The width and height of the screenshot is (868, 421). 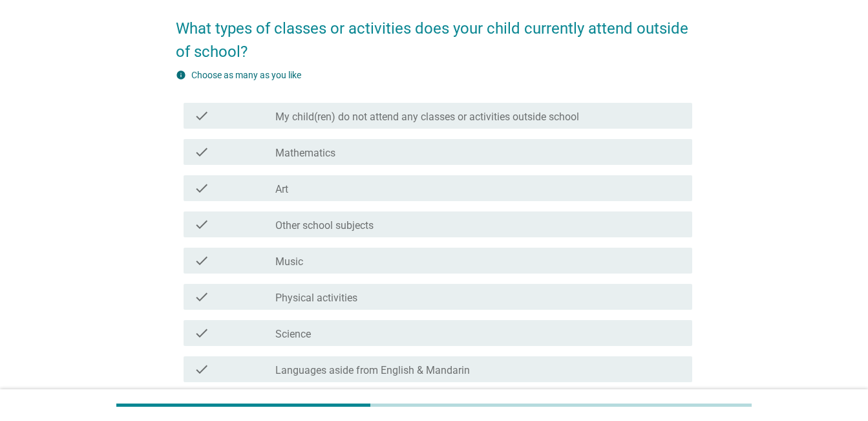 What do you see at coordinates (305, 154) in the screenshot?
I see `label: Mathematics` at bounding box center [305, 154].